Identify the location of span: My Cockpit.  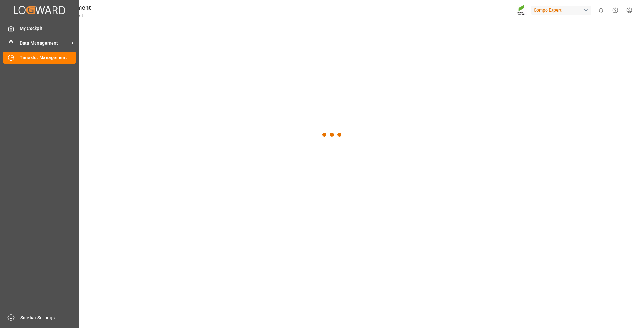
(48, 28).